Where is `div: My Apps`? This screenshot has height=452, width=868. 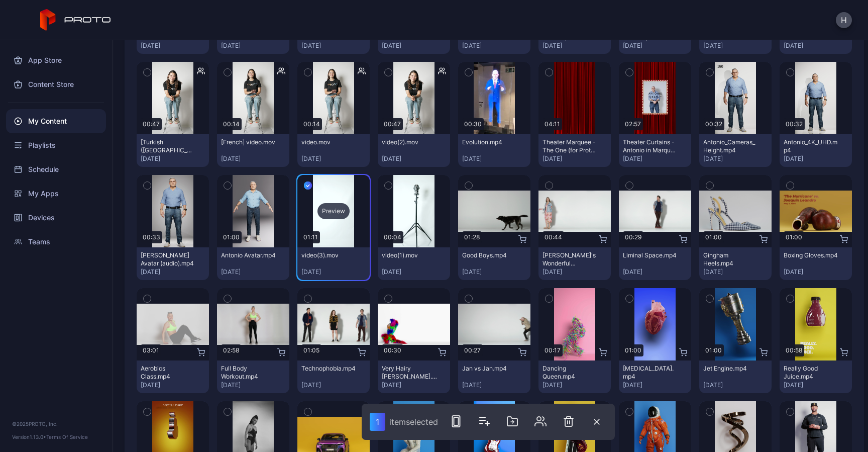 div: My Apps is located at coordinates (56, 194).